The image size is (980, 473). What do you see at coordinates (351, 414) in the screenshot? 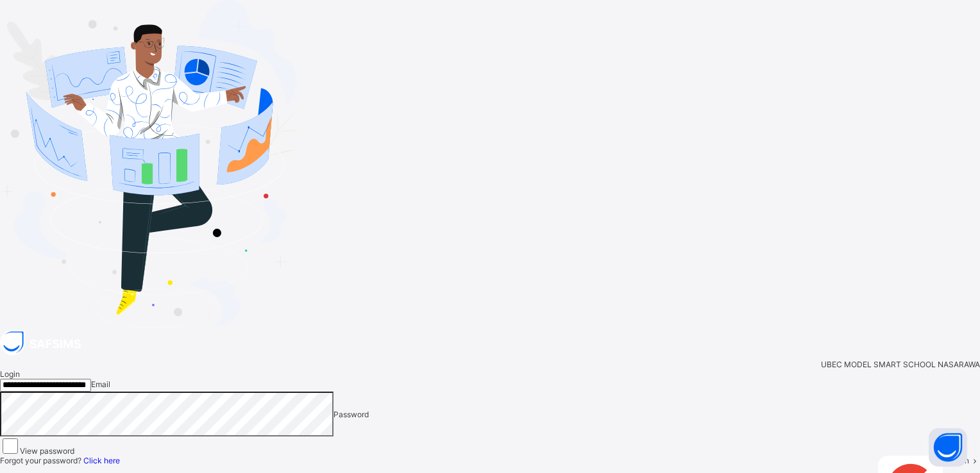
I see `span: Password` at bounding box center [351, 414].